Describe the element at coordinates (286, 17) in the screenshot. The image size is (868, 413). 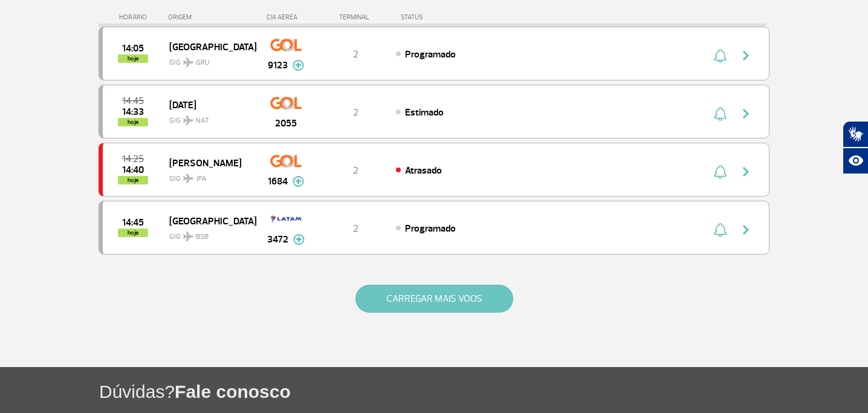
I see `div: CIA AÉREA` at that location.